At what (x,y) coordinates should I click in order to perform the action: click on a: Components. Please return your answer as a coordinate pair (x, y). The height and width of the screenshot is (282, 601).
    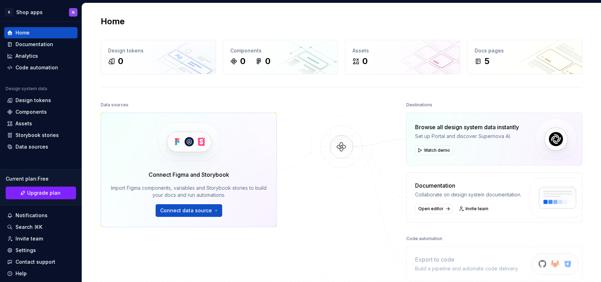
    Looking at the image, I should click on (41, 112).